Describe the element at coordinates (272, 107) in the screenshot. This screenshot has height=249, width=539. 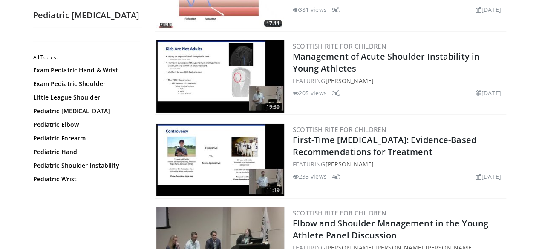
I see `span: 19:30` at that location.